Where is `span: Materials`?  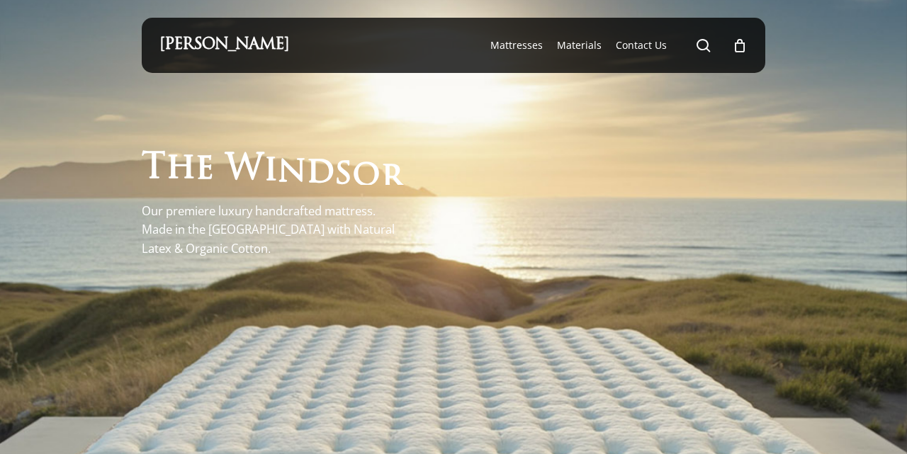
span: Materials is located at coordinates (579, 45).